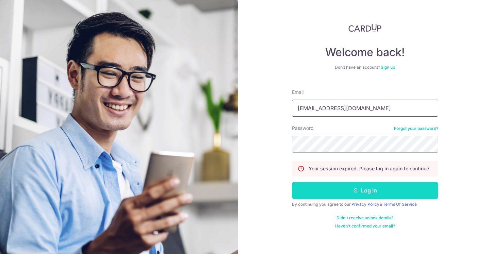 The width and height of the screenshot is (492, 254). Describe the element at coordinates (365, 52) in the screenshot. I see `h4: Welcome back!` at that location.